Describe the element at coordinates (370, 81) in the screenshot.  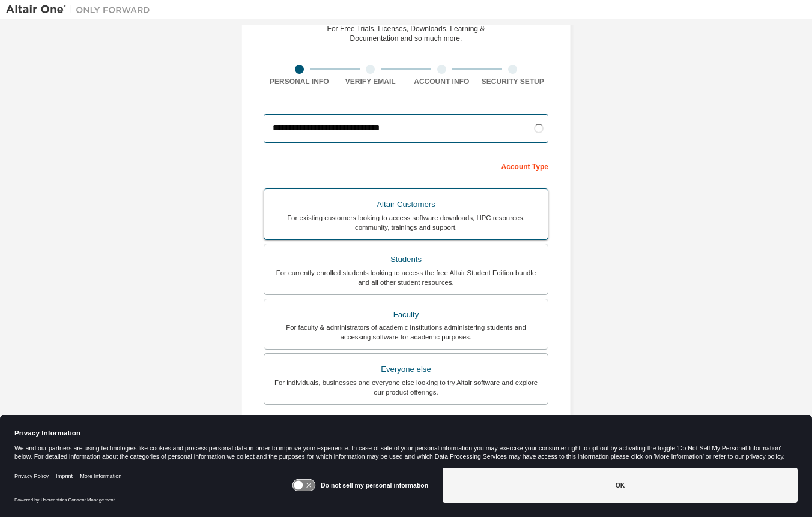
I see `div: Verify Email` at that location.